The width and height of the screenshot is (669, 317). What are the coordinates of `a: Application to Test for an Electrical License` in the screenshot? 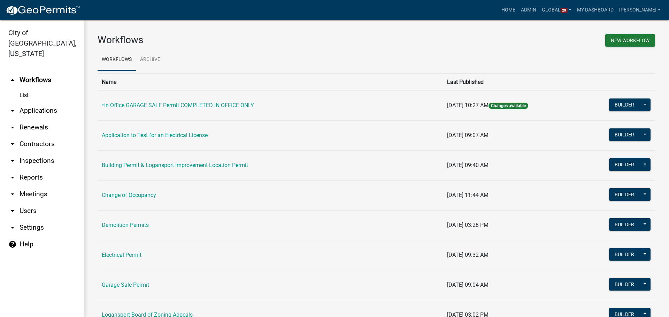 It's located at (155, 135).